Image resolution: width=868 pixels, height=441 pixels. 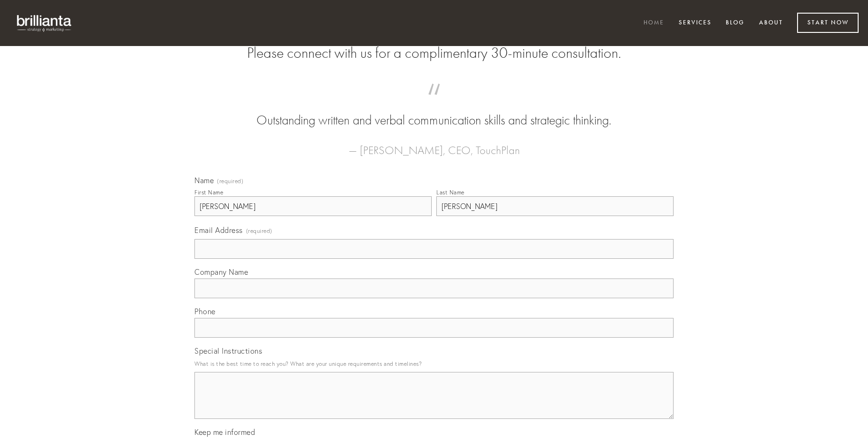 I want to click on a: Start Now, so click(x=828, y=23).